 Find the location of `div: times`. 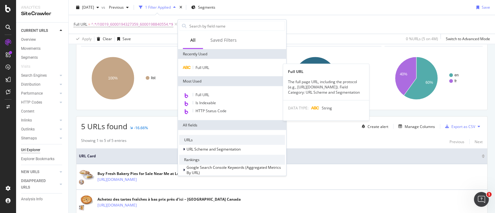

div: times is located at coordinates (181, 7).